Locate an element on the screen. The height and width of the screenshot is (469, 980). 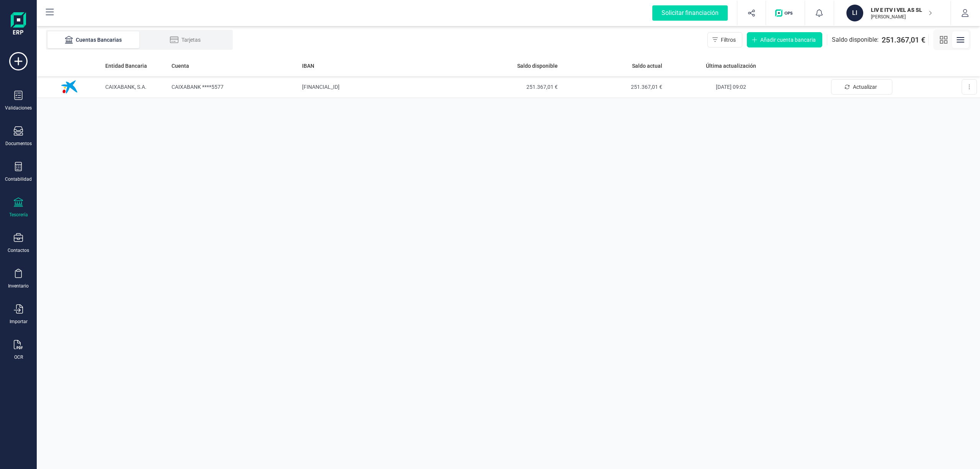
div: OCR is located at coordinates (18, 357).